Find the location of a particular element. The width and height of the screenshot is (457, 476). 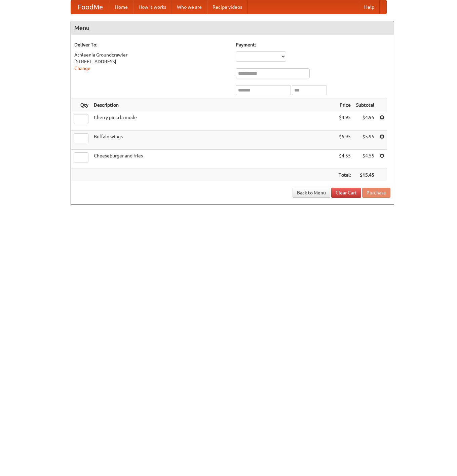

a: FoodMe is located at coordinates (90, 7).